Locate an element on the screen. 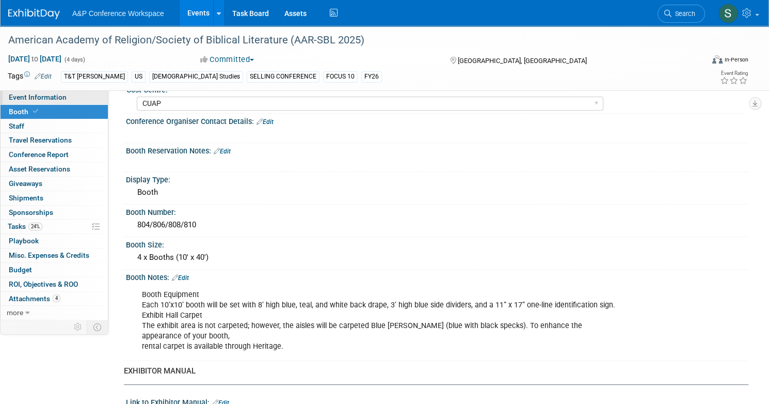 This screenshot has width=769, height=404. span: 4 is located at coordinates (56, 298).